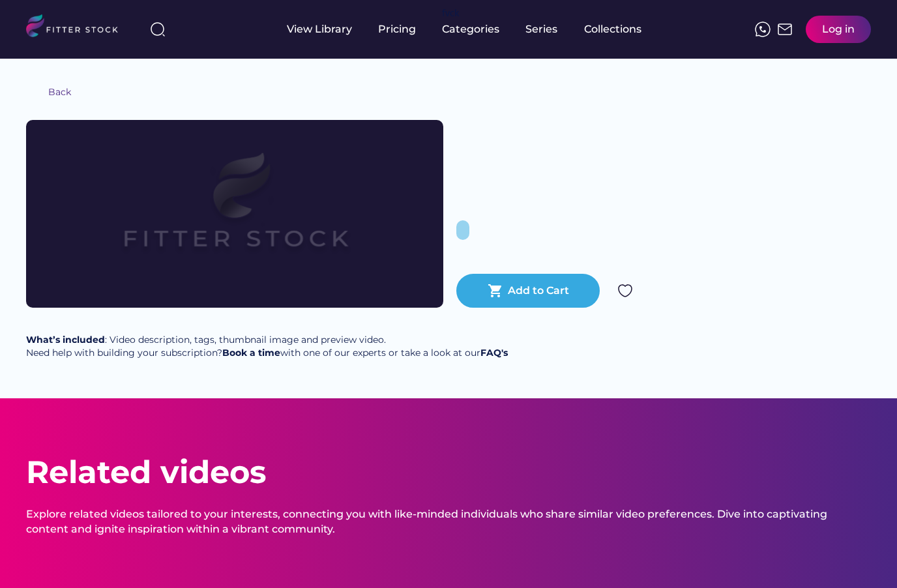 This screenshot has width=897, height=588. What do you see at coordinates (252, 353) in the screenshot?
I see `a: Book a time` at bounding box center [252, 353].